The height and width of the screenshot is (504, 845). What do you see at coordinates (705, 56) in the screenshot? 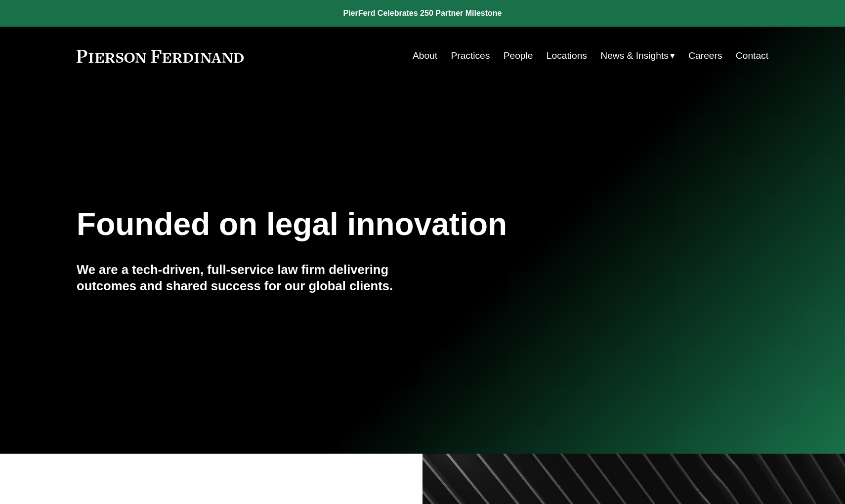
I see `a: Careers` at bounding box center [705, 56].